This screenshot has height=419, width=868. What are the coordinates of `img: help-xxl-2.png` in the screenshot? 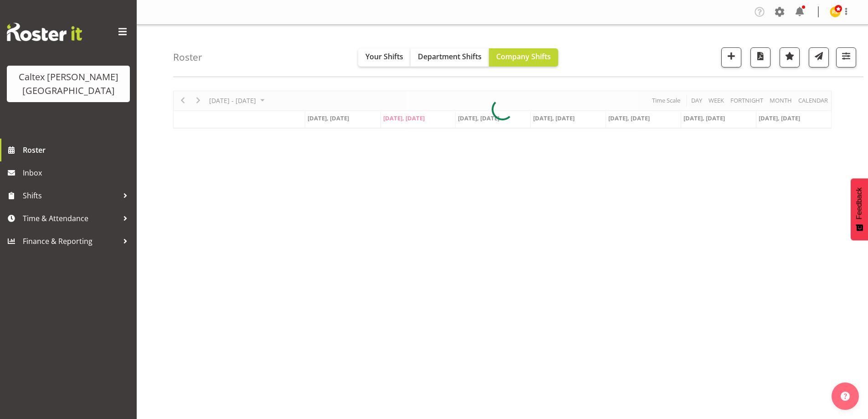 It's located at (846, 397).